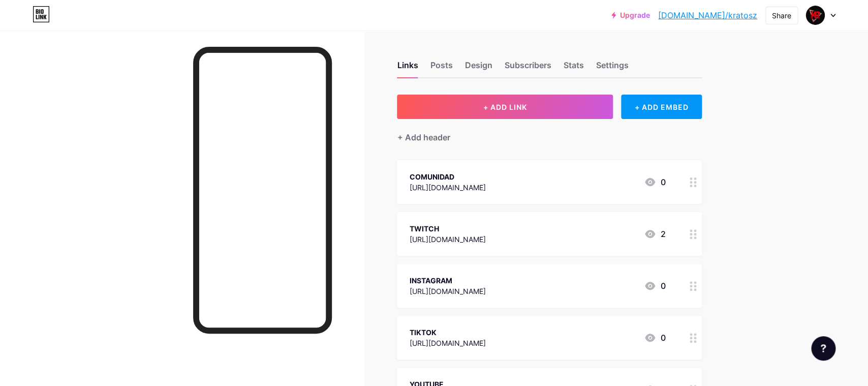 The width and height of the screenshot is (868, 386). What do you see at coordinates (654, 234) in the screenshot?
I see `div: 2` at bounding box center [654, 234].